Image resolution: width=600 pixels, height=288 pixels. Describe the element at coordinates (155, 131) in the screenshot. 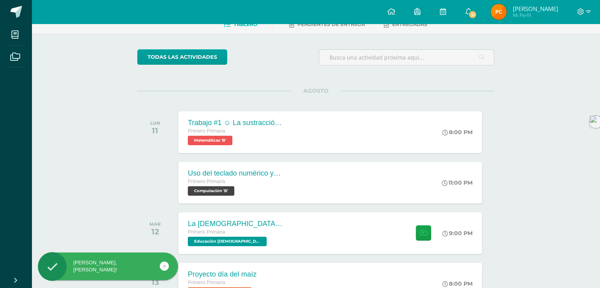

I see `div: 11` at that location.